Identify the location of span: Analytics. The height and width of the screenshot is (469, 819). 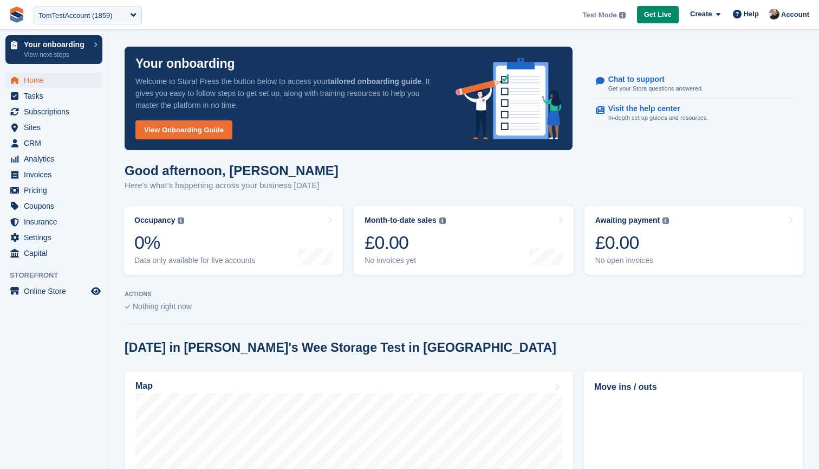
(56, 159).